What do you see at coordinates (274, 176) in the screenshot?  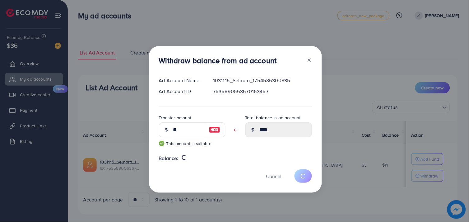 I see `button: Cancel` at bounding box center [274, 176].